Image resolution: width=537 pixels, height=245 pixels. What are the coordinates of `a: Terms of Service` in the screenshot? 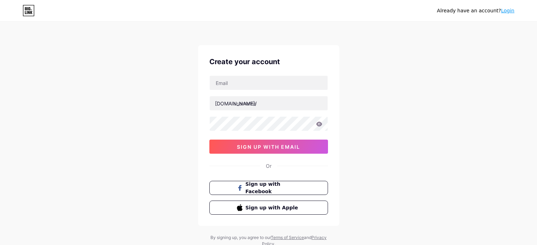 It's located at (287, 237).